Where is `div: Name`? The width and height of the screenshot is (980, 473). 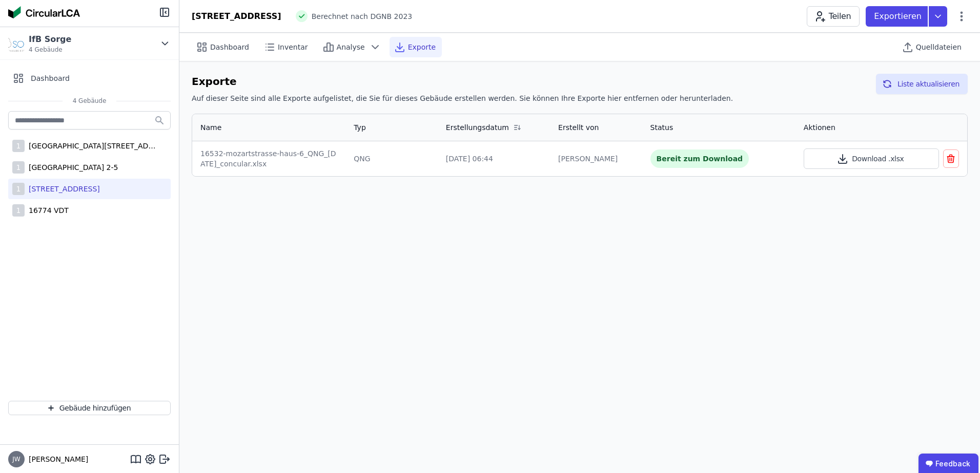 div: Name is located at coordinates (210, 128).